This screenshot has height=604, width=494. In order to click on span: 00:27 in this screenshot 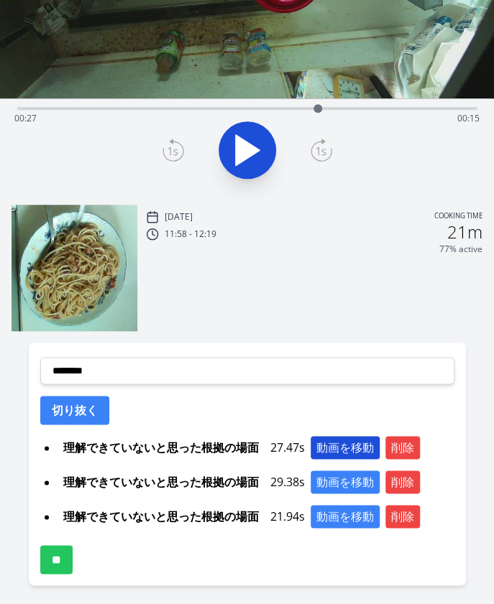, I will do `click(25, 118)`.